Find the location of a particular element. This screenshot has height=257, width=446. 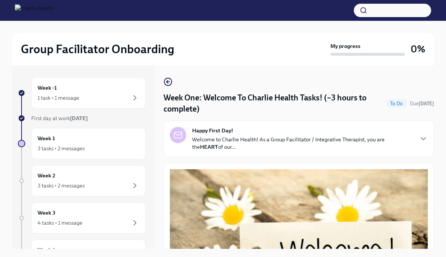

strong: My progress is located at coordinates (346, 46).